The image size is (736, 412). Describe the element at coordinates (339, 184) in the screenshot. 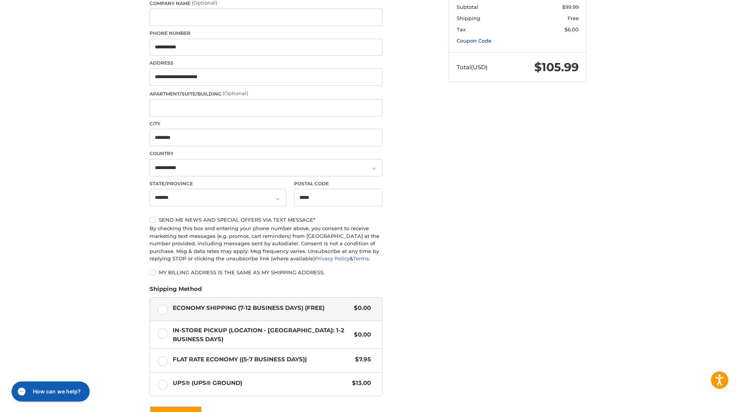

I see `label: Postal Code` at that location.